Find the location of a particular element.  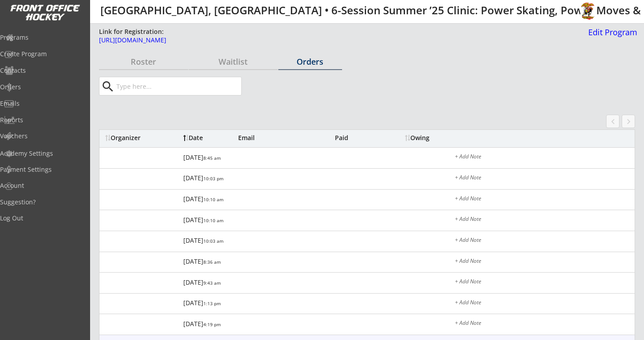

button: search is located at coordinates (108, 87).